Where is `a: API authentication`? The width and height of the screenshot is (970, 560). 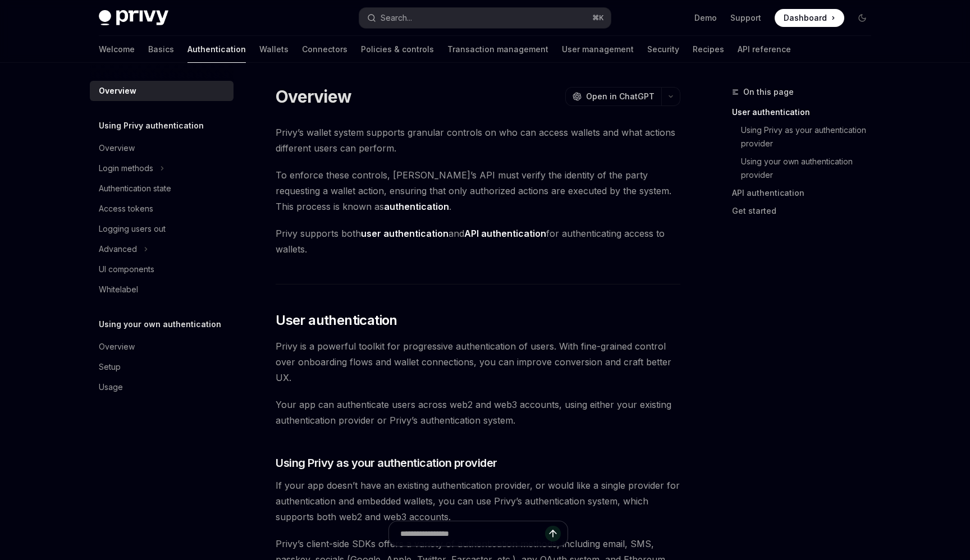 a: API authentication is located at coordinates (807, 193).